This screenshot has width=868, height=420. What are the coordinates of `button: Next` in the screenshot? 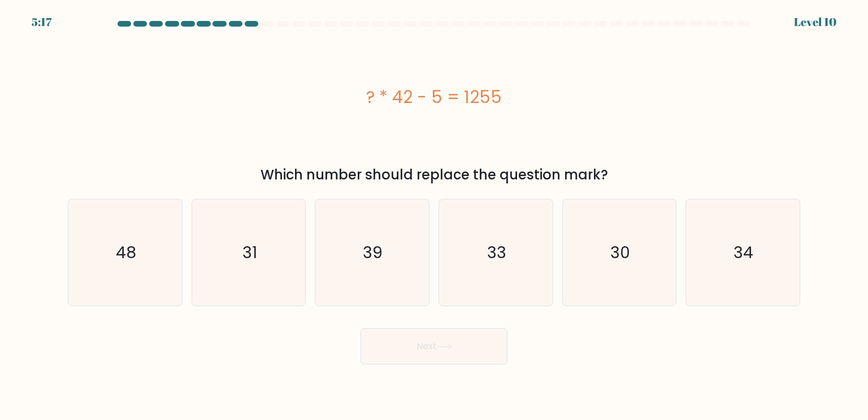 It's located at (434, 346).